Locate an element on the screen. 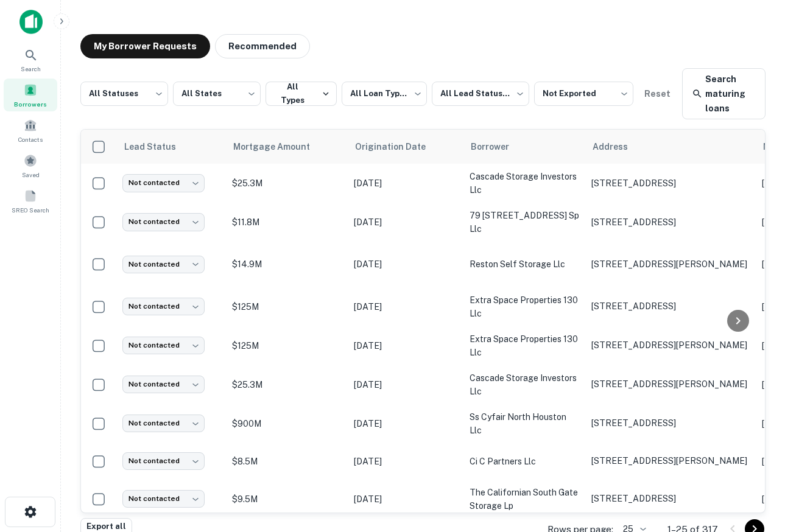 The image size is (785, 532). button: My Borrower Requests is located at coordinates (145, 46).